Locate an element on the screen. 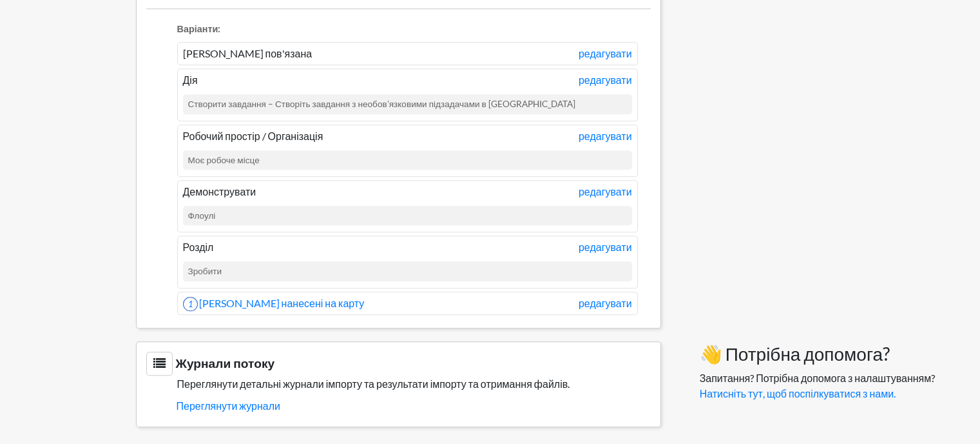 Image resolution: width=980 pixels, height=444 pixels. font: Натисніть тут, щоб поспілкуватися з нами. is located at coordinates (798, 392).